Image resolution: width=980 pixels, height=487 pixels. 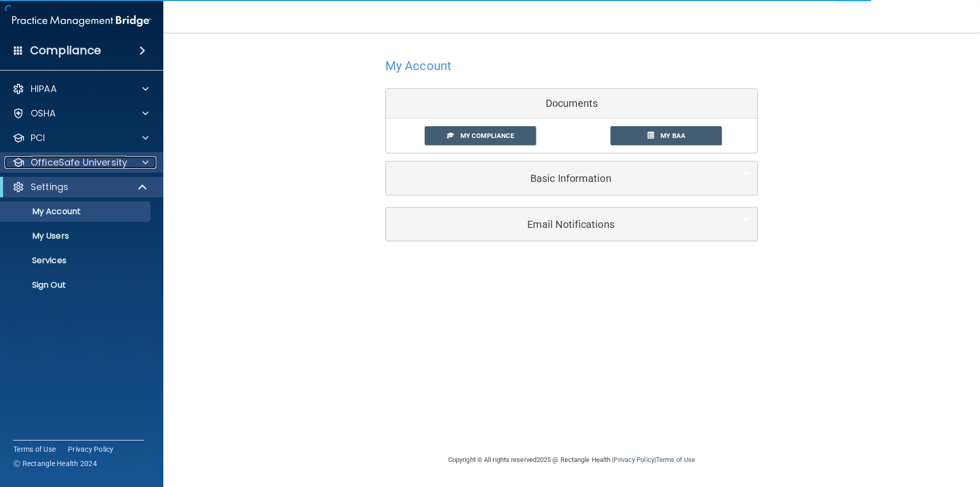 What do you see at coordinates (80, 162) in the screenshot?
I see `a: OfficeSafe University` at bounding box center [80, 162].